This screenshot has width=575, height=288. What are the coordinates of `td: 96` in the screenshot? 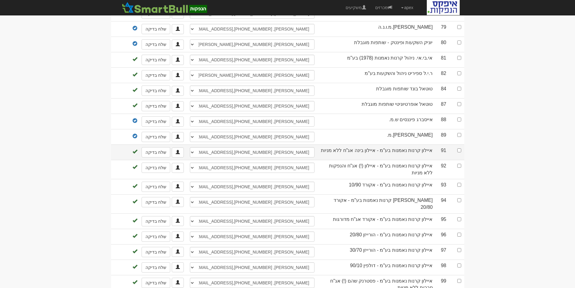 It's located at (442, 236).